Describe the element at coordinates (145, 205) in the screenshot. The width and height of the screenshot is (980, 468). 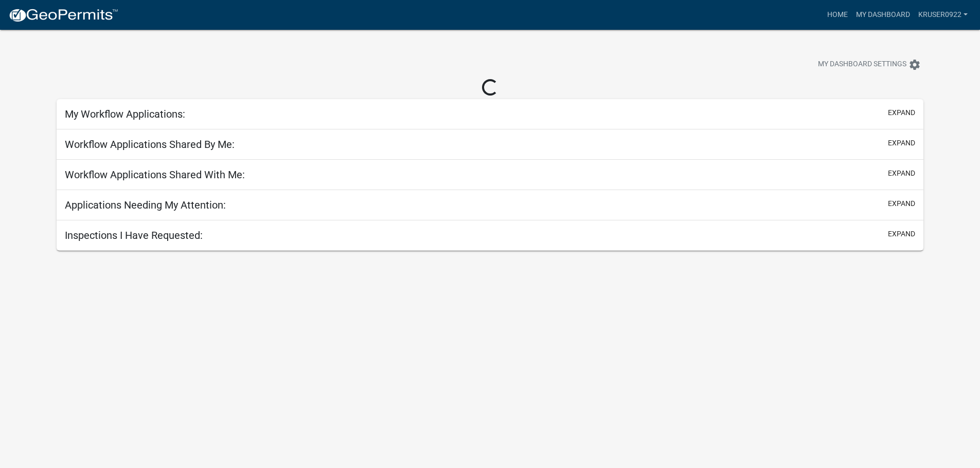
I see `h5: Applications Needing My Attention:` at that location.